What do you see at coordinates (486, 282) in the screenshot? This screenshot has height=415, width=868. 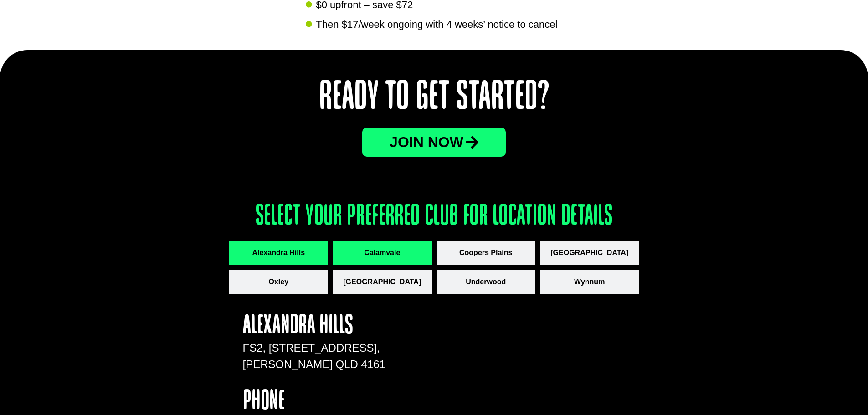 I see `span: Underwood` at bounding box center [486, 282].